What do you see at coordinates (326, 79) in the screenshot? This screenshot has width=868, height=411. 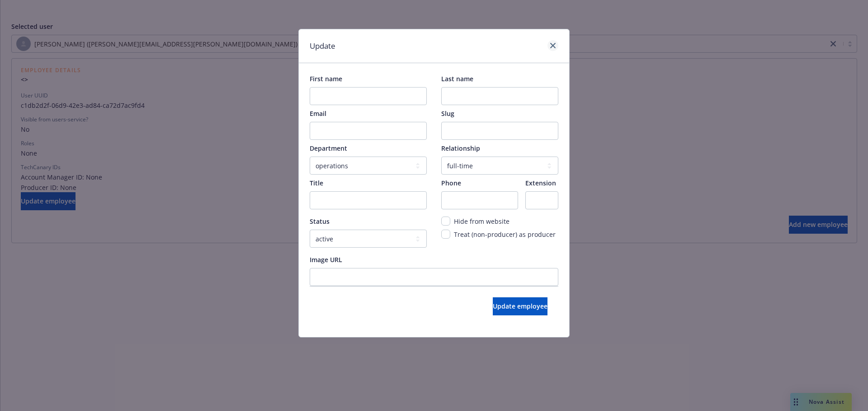 I see `span: First name` at bounding box center [326, 79].